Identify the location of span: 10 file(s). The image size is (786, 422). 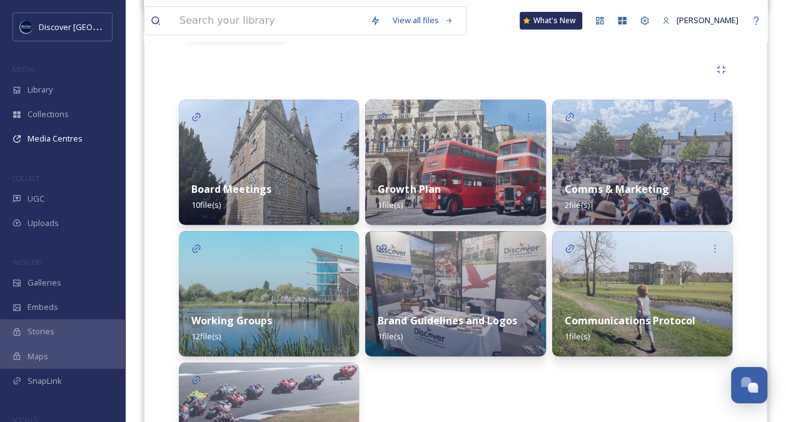
(206, 205).